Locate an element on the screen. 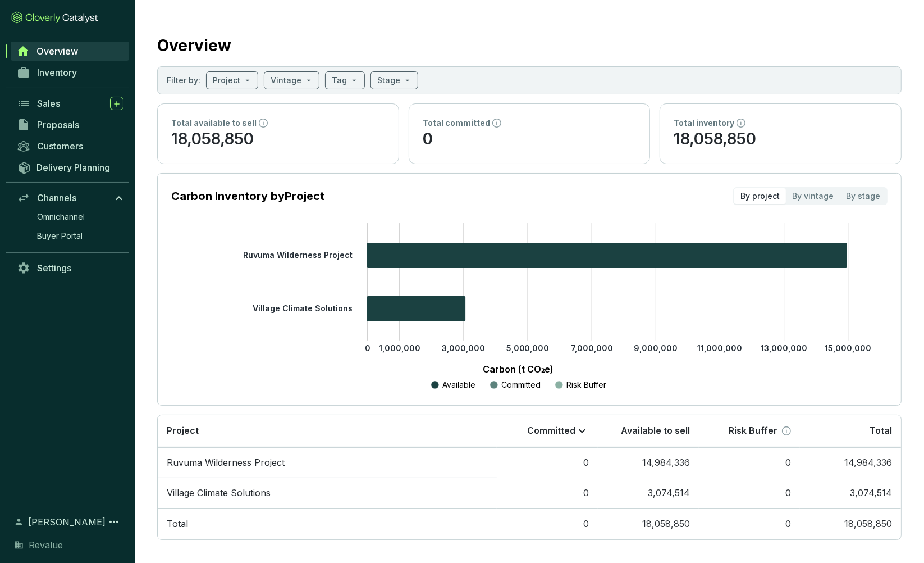  p: Carbon Inventory by Project is located at coordinates (247, 196).